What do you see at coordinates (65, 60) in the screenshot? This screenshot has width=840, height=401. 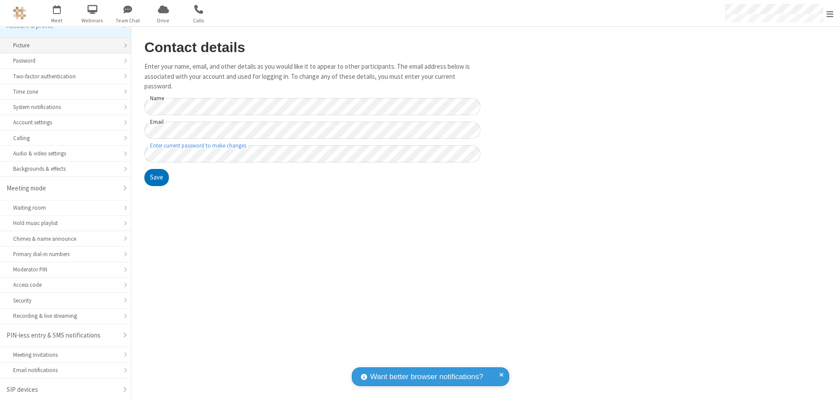 I see `div: Password` at bounding box center [65, 60].